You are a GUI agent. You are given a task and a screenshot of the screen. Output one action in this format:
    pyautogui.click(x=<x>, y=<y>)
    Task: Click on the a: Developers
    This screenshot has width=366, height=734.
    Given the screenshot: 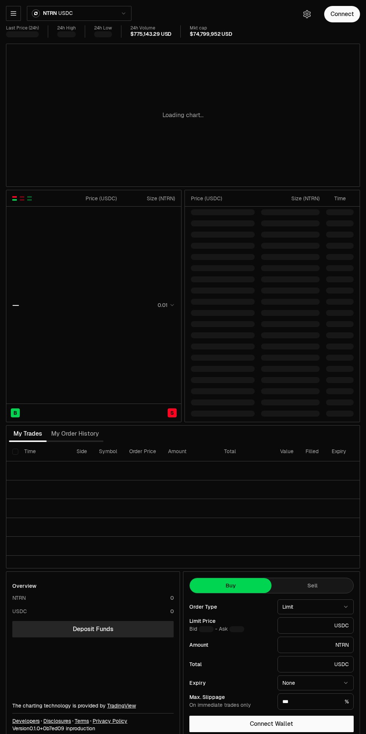 What is the action you would take?
    pyautogui.click(x=26, y=721)
    